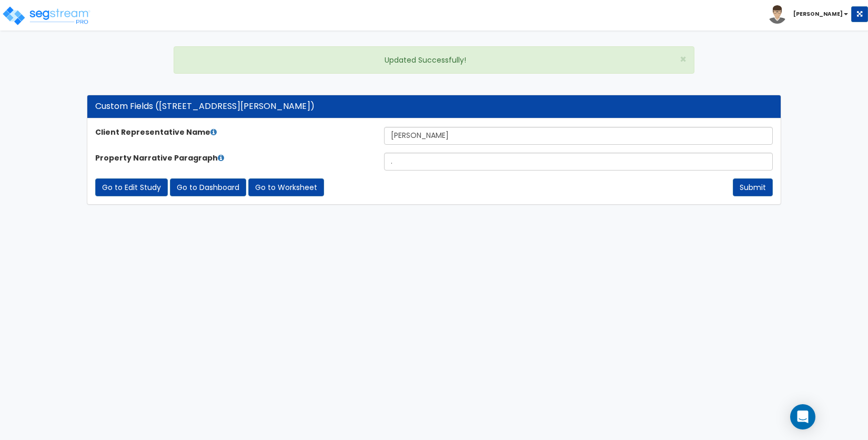 This screenshot has height=440, width=868. I want to click on a: Go to Dashboard, so click(208, 187).